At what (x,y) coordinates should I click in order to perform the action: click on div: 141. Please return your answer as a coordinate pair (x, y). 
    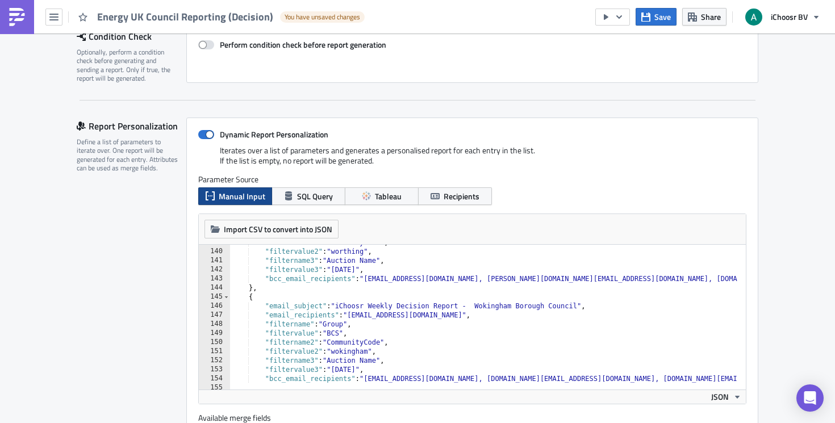
    Looking at the image, I should click on (214, 261).